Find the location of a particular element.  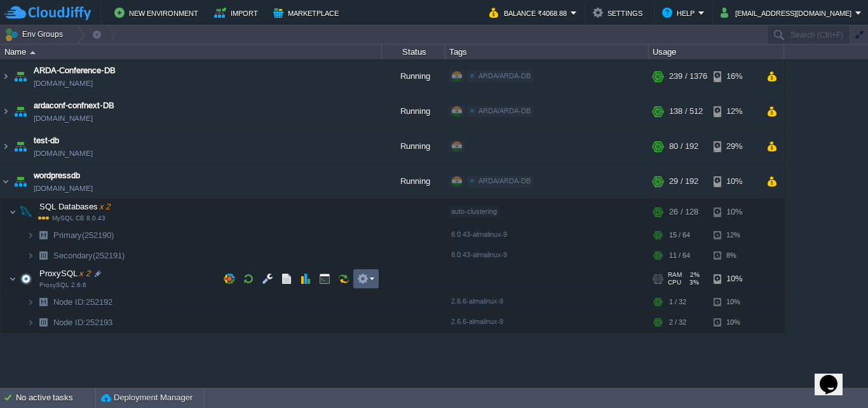

button: Settings is located at coordinates (620, 13).